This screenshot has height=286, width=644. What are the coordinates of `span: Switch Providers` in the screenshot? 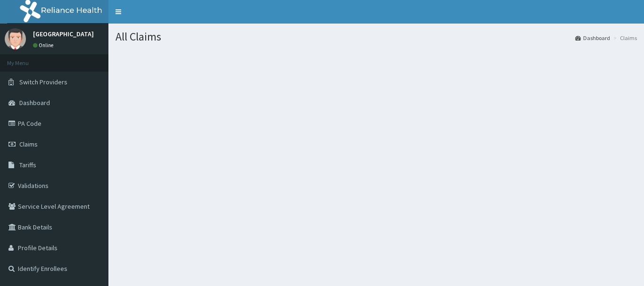 It's located at (43, 82).